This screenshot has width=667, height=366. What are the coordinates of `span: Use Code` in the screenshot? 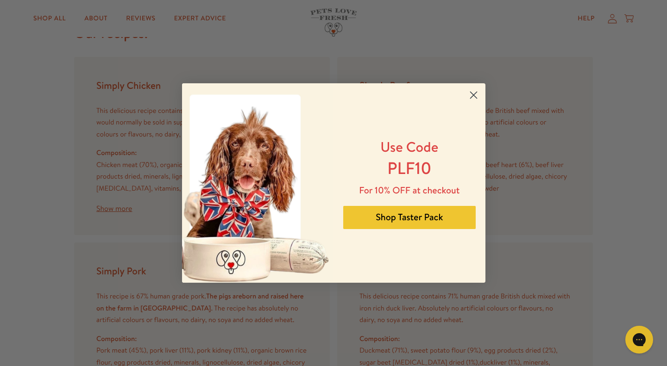 It's located at (409, 147).